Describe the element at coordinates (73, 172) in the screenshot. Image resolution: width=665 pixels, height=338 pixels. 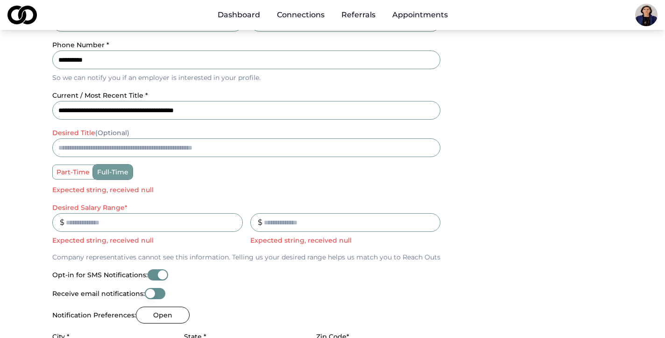
I see `label: part-time` at that location.